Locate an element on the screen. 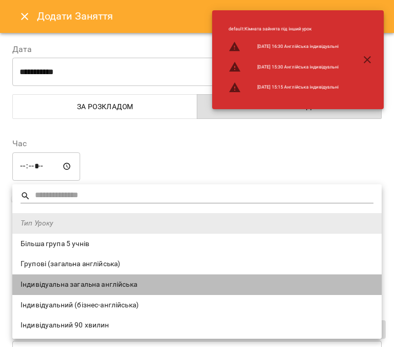 Image resolution: width=394 pixels, height=347 pixels. span: Індивідуальна загальна англійська is located at coordinates (197, 284).